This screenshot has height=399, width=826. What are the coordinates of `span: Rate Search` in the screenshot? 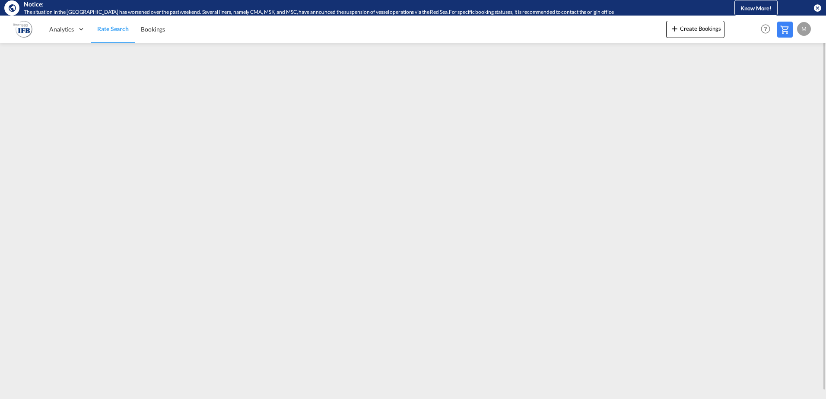 It's located at (113, 29).